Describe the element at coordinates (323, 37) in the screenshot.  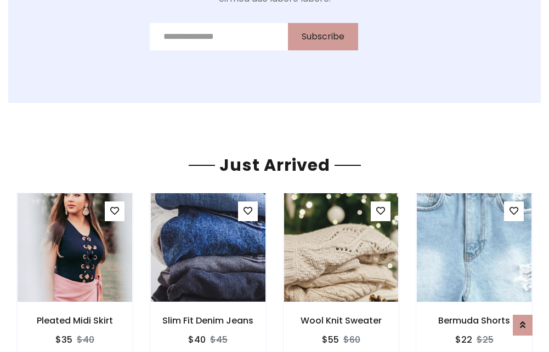
I see `button: Subscribe` at that location.